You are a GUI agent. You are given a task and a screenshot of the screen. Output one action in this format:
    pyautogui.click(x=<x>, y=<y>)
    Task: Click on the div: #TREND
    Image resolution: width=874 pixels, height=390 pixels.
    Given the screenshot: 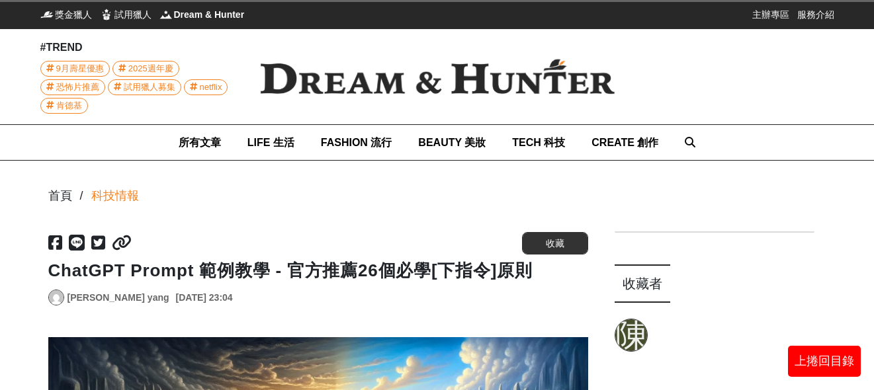 What is the action you would take?
    pyautogui.click(x=140, y=48)
    